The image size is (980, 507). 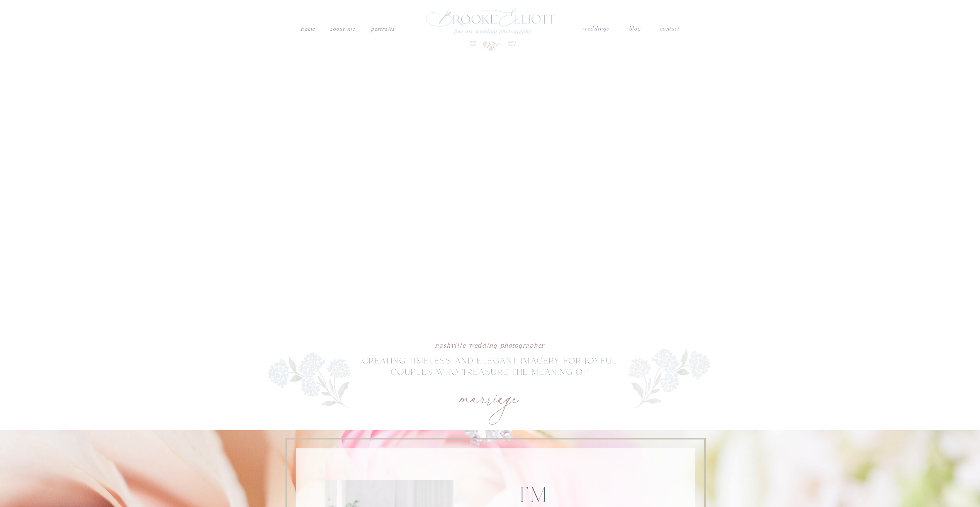 I want to click on h1: Nashville wedding photographer, so click(x=490, y=347).